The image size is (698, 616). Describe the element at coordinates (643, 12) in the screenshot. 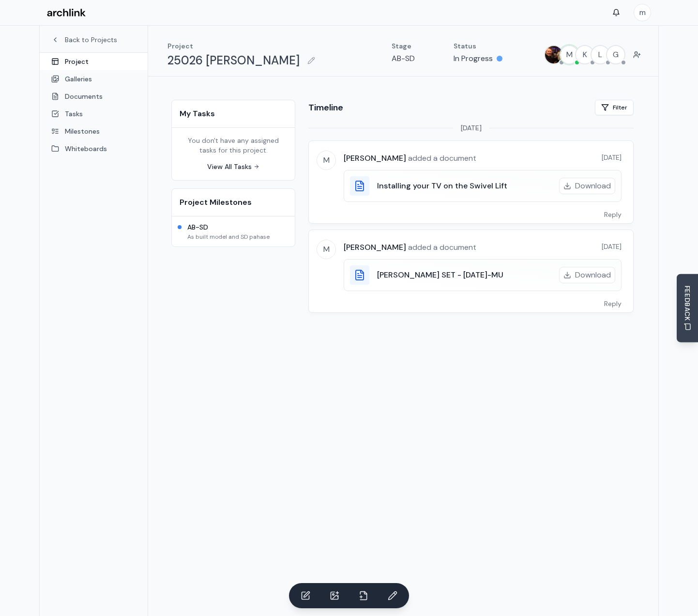

I see `span: m` at that location.